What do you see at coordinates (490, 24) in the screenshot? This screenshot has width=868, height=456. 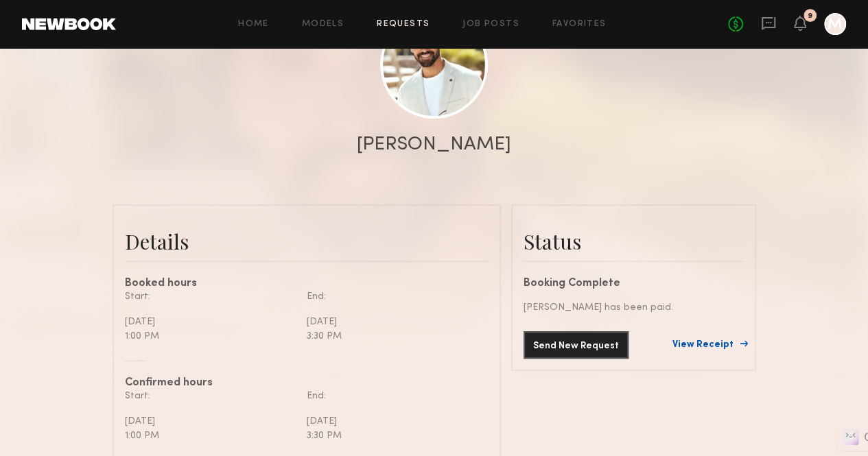 I see `a: Job Posts` at bounding box center [490, 24].